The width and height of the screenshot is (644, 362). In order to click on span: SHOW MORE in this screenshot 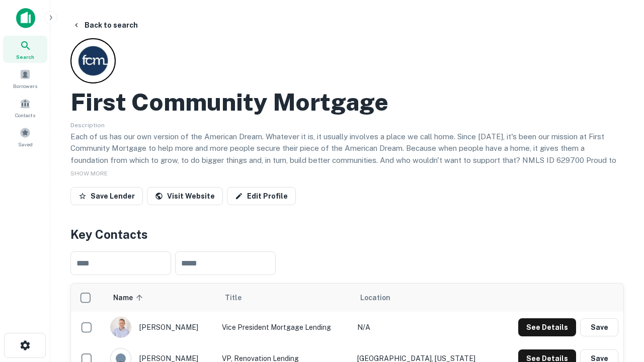, I will do `click(89, 174)`.